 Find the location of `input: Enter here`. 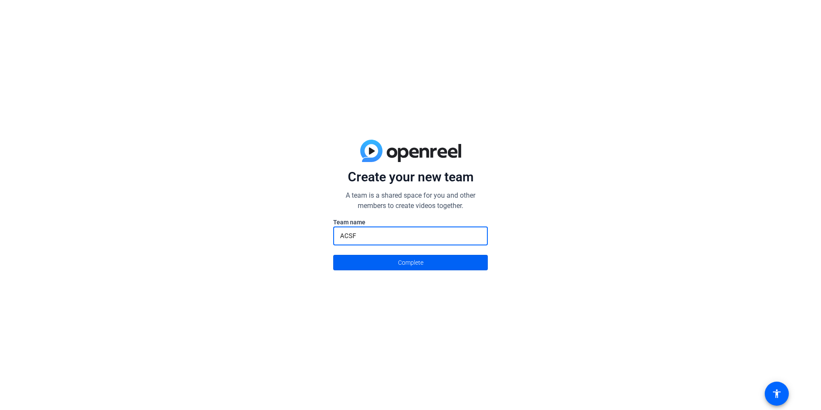

input: Enter here is located at coordinates (411, 236).